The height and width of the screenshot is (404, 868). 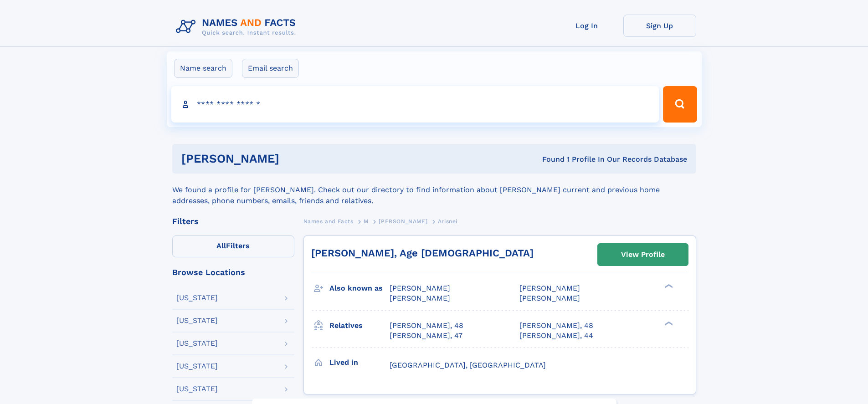 I want to click on label: Filters, so click(x=234, y=246).